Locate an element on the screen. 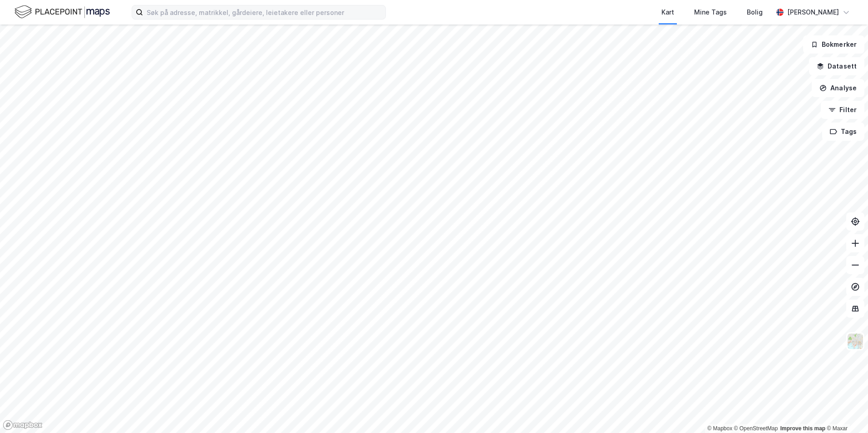  img: logo.f888ab2527a4732fd821a326f86c7f29.svg is located at coordinates (62, 12).